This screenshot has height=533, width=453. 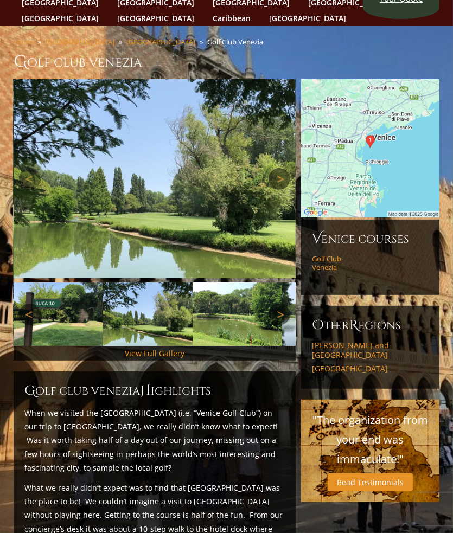 I want to click on a: Caribbean, so click(x=232, y=18).